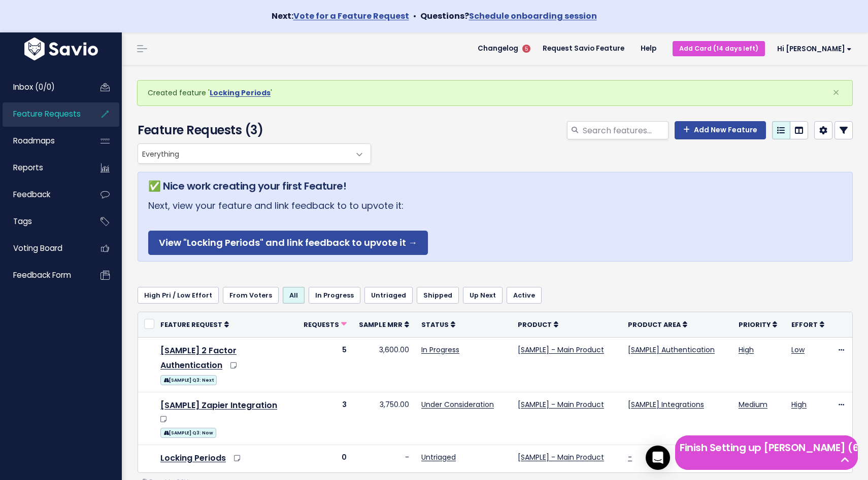  I want to click on input: Search features..., so click(625, 131).